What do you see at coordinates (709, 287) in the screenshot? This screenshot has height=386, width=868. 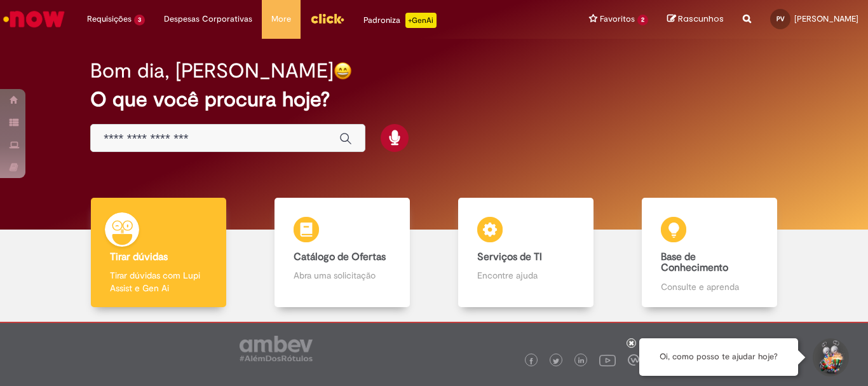 I see `p: Consulte e aprenda` at bounding box center [709, 287].